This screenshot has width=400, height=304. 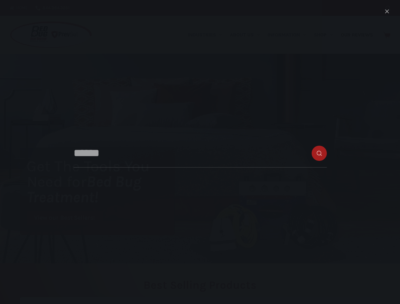 What do you see at coordinates (287, 35) in the screenshot?
I see `a: Information` at bounding box center [287, 35].